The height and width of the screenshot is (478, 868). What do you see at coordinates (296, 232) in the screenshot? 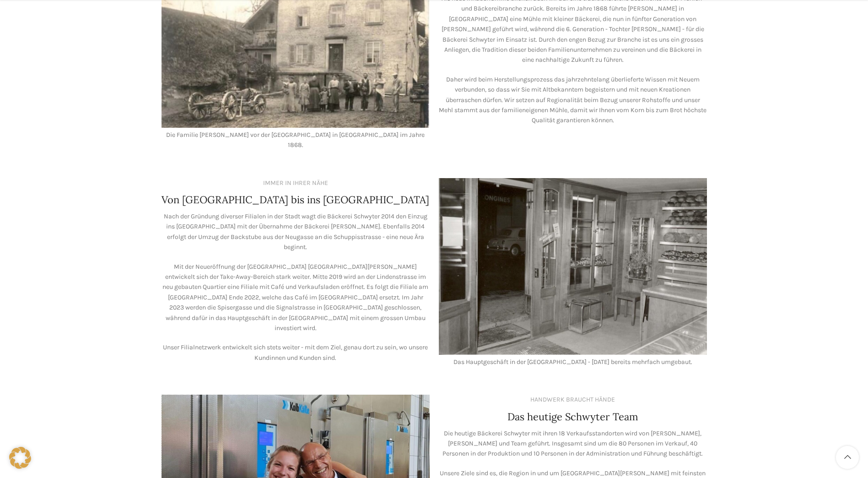
I see `p: Nach der Gründung diverser Filialen in der Stadt wagt die Bäckerei Schwyter 2014 den Einzug ins [...` at bounding box center [296, 232].